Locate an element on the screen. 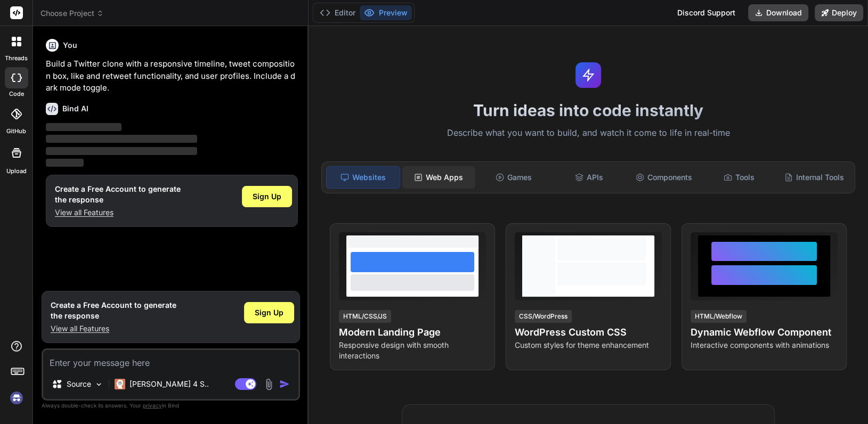  div: Websites is located at coordinates (363, 178).